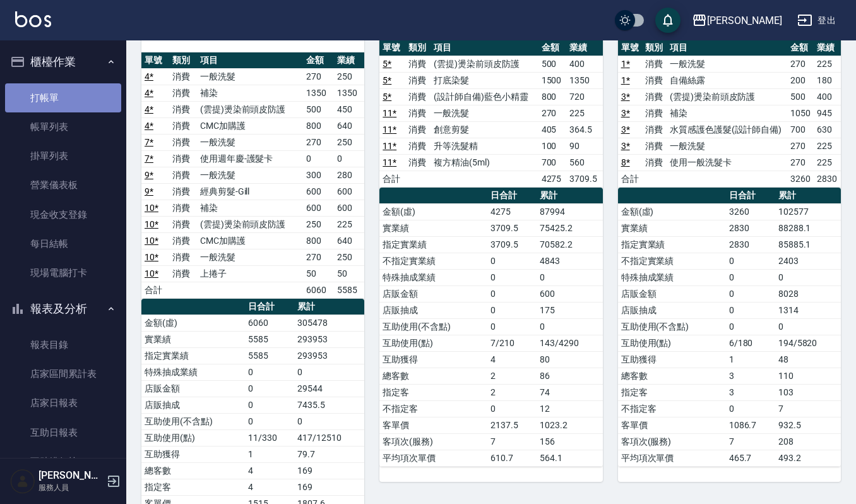 This screenshot has width=856, height=504. What do you see at coordinates (630, 179) in the screenshot?
I see `td: 合計` at bounding box center [630, 179].